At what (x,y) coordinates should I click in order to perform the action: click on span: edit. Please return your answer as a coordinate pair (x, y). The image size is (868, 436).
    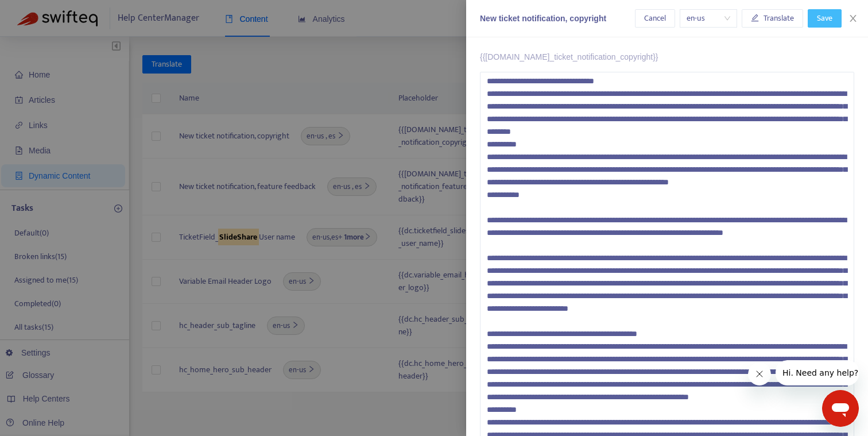
    Looking at the image, I should click on (754, 18).